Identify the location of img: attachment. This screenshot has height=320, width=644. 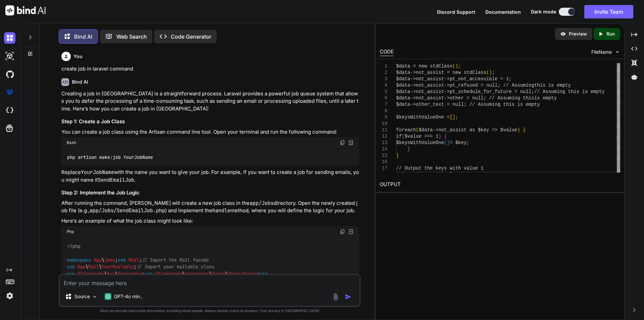
(336, 296).